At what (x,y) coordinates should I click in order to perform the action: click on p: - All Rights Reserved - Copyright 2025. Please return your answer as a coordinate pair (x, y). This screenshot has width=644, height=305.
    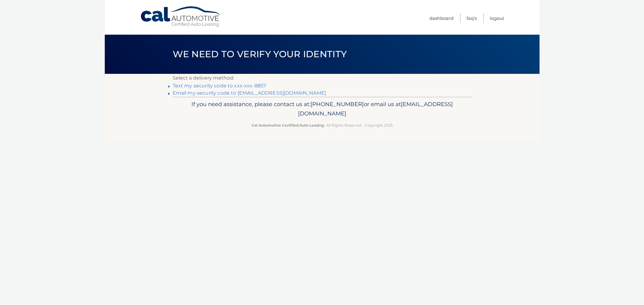
    Looking at the image, I should click on (322, 125).